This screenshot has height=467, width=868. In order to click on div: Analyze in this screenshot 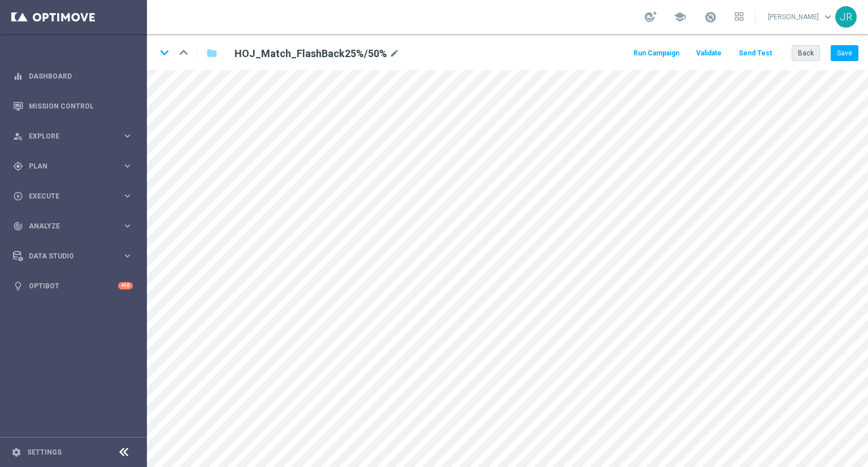, I will do `click(67, 226)`.